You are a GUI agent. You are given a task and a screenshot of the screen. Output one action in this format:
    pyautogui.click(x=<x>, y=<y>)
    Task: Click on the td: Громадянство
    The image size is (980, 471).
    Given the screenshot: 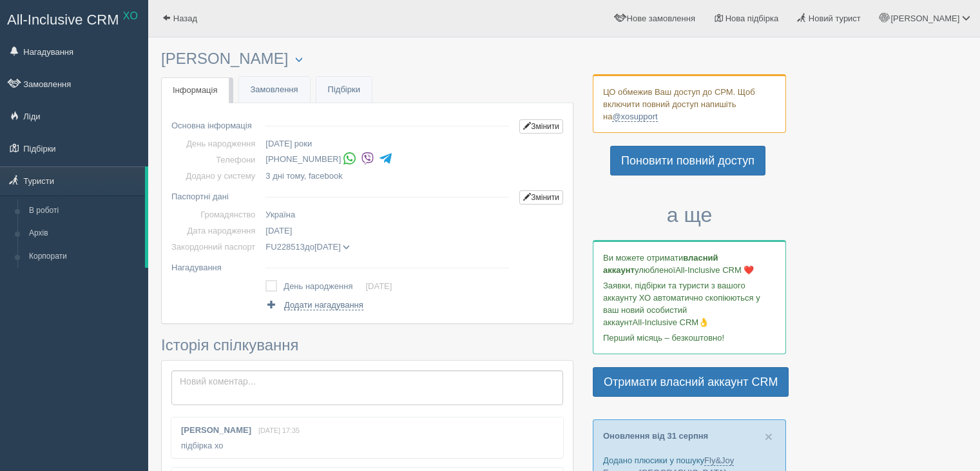 What is the action you would take?
    pyautogui.click(x=216, y=214)
    